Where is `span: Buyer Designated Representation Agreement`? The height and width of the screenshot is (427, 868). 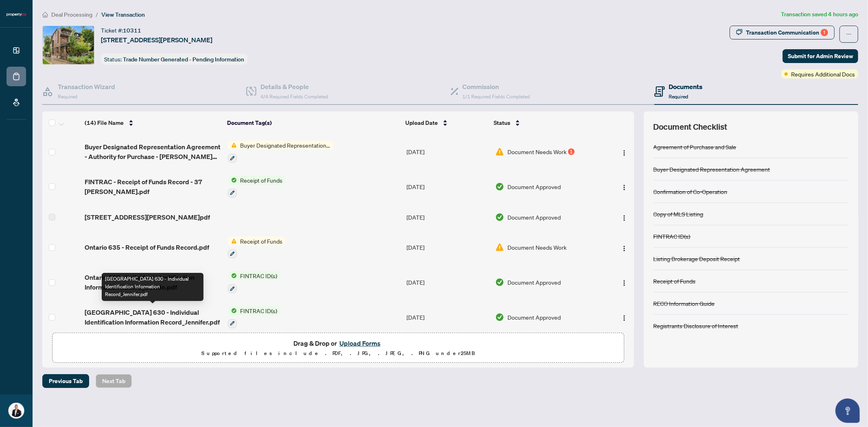 span: Buyer Designated Representation Agreement is located at coordinates (285, 145).